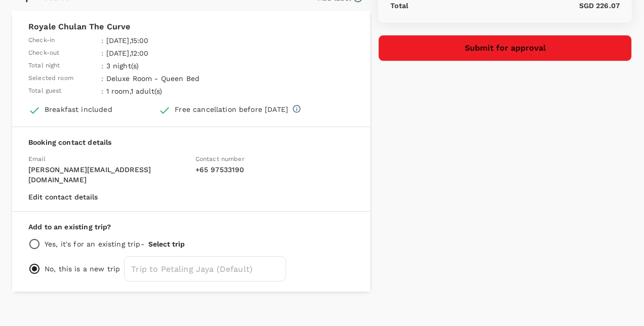  Describe the element at coordinates (78, 109) in the screenshot. I see `div: Breakfast included` at that location.